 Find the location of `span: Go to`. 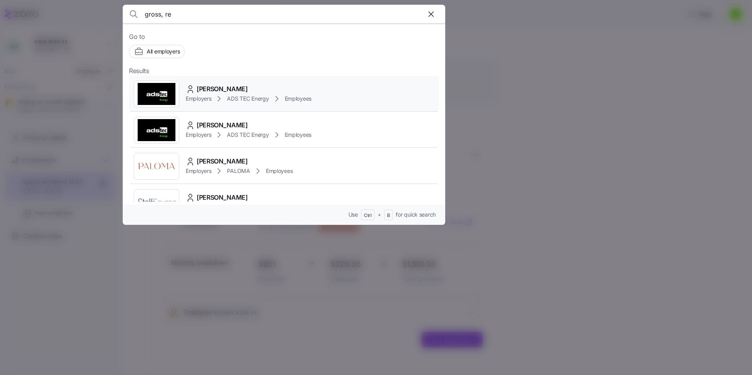

span: Go to is located at coordinates (284, 37).